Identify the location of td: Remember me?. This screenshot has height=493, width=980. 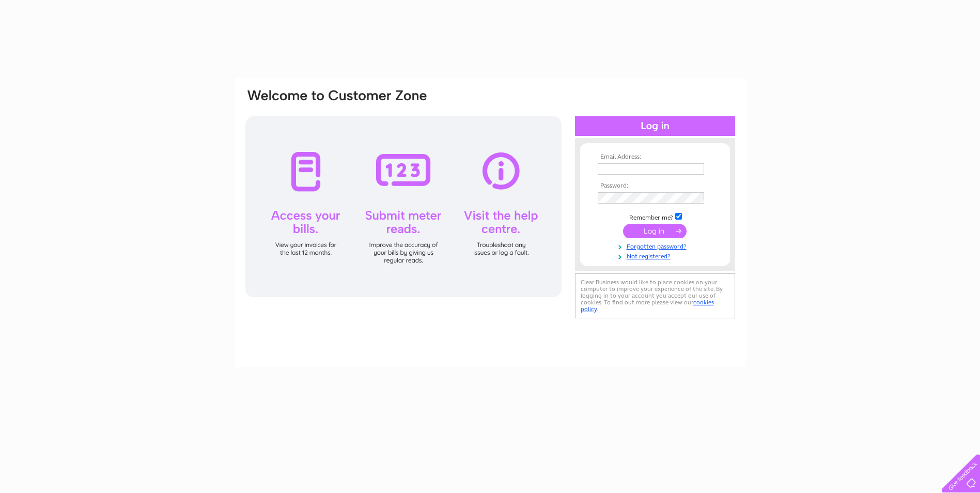
(655, 217).